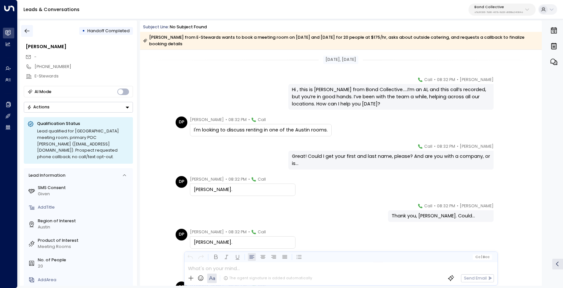 This screenshot has height=288, width=563. What do you see at coordinates (51, 9) in the screenshot?
I see `a: Leads & Conversations` at bounding box center [51, 9].